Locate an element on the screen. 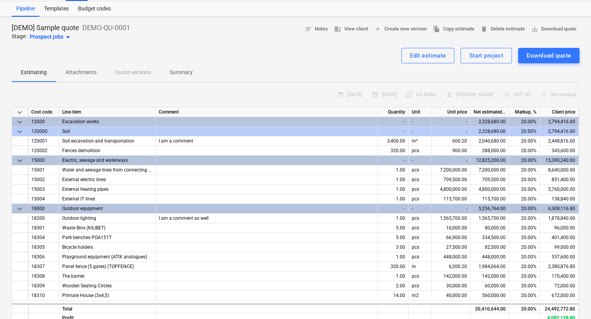  span: External heating pipes is located at coordinates (85, 189).